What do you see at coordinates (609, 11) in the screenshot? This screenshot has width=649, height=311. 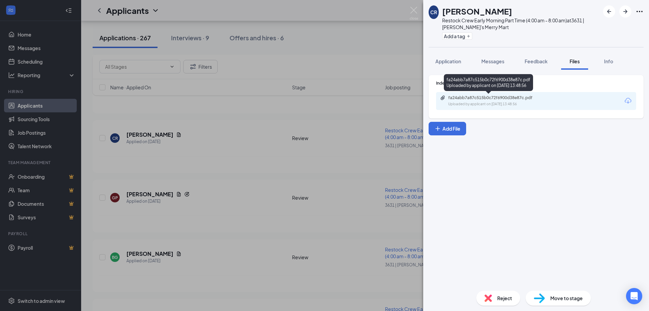 I see `button: ArrowLeftNew` at bounding box center [609, 11].